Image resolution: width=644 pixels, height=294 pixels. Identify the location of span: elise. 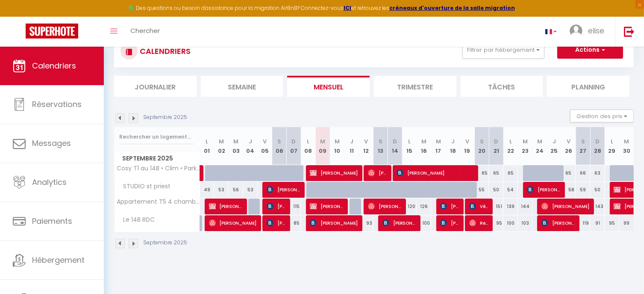
(596, 31).